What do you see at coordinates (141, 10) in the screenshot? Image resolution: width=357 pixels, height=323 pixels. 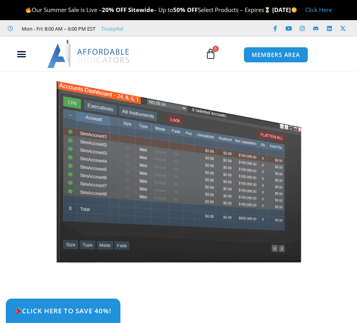 I see `strong: Sitewide` at bounding box center [141, 10].